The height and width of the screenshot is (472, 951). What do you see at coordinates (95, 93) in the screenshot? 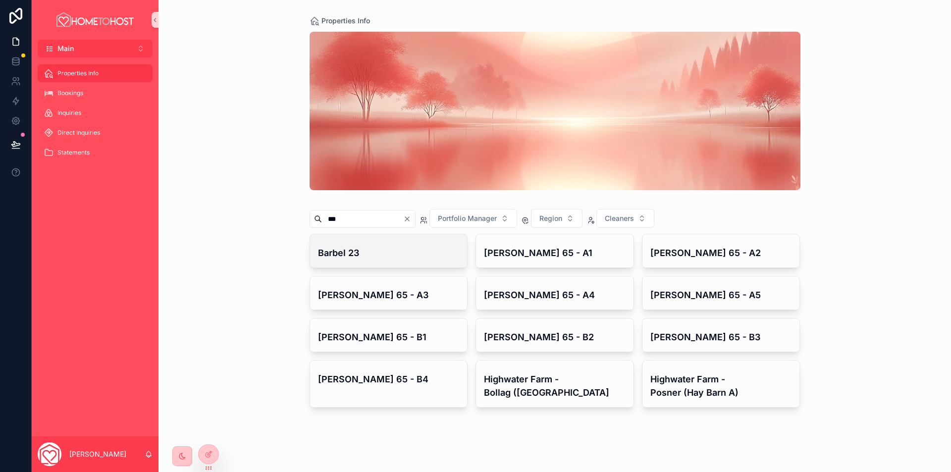
I see `a: Bookings` at bounding box center [95, 93].